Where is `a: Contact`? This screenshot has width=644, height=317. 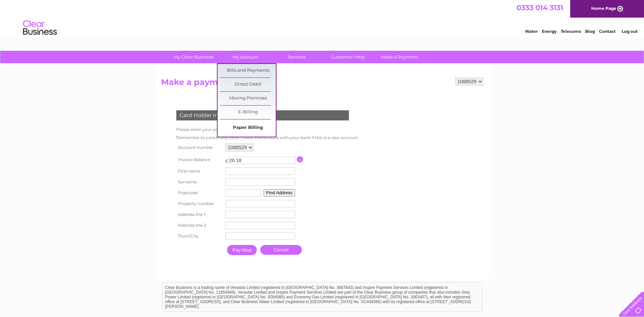 a: Contact is located at coordinates (607, 31).